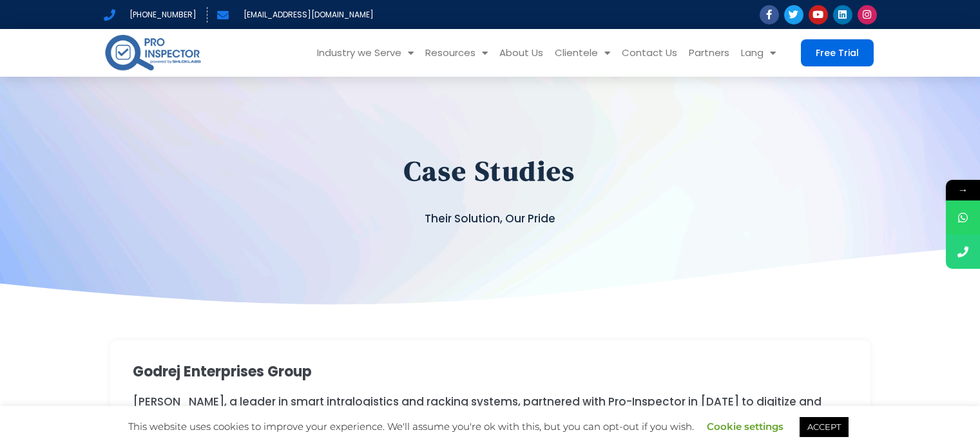 The width and height of the screenshot is (980, 448). Describe the element at coordinates (824, 427) in the screenshot. I see `a: ACCEPT` at that location.